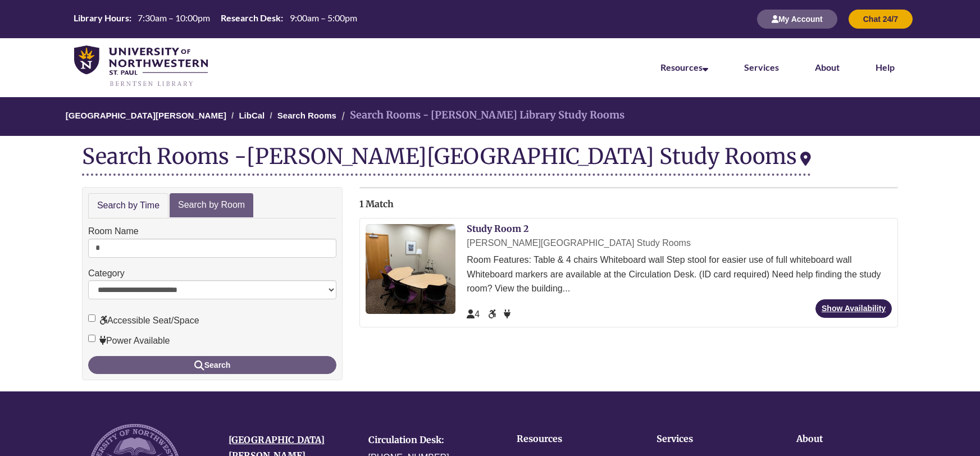 The height and width of the screenshot is (456, 980). Describe the element at coordinates (144, 321) in the screenshot. I see `label: Accessible Seat/Space` at that location.